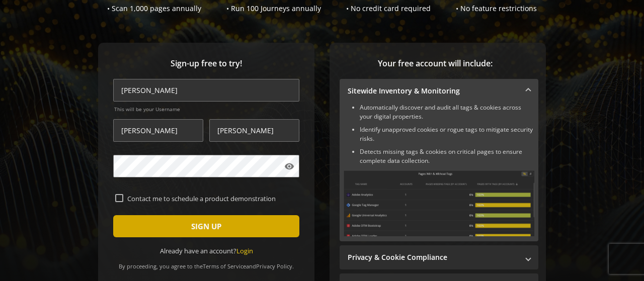  Describe the element at coordinates (447, 156) in the screenshot. I see `li: Detects missing tags & cookies on critical pages to ensure complete data collection.` at that location.